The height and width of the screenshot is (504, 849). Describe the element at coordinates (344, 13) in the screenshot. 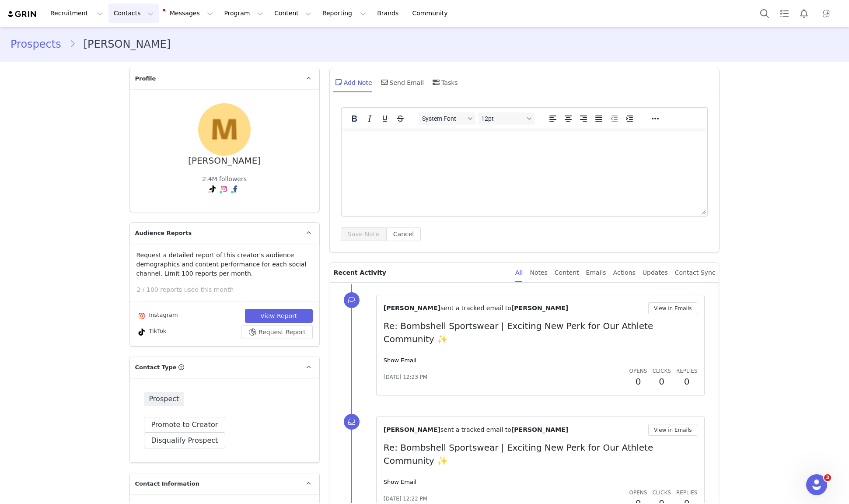

I see `button: Reporting` at that location.